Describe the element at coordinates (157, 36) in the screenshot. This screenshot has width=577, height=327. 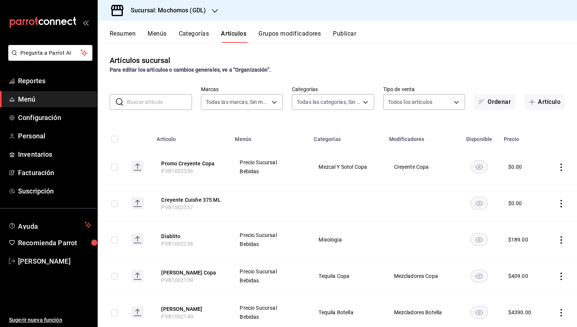
I see `button: Menús` at that location.